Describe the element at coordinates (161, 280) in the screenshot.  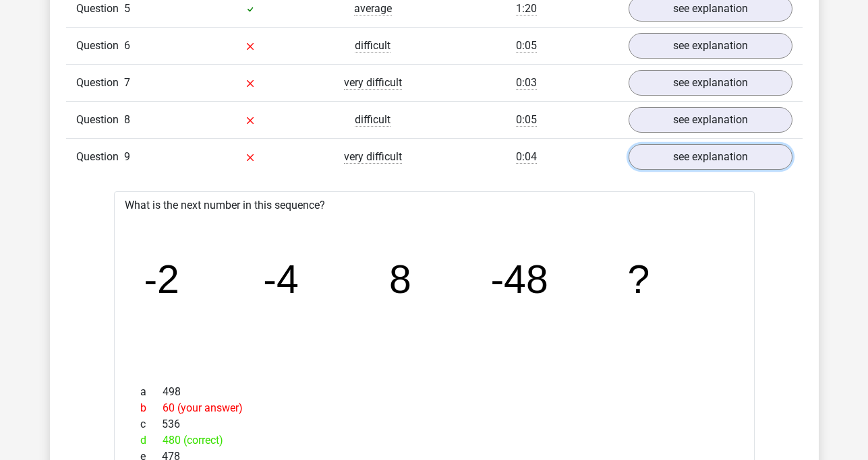
I see `tspan: -2` at that location.